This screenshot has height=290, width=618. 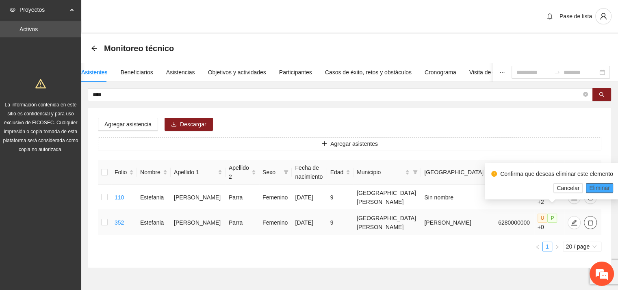 What do you see at coordinates (458, 172) in the screenshot?
I see `th: Colonia` at bounding box center [458, 172].